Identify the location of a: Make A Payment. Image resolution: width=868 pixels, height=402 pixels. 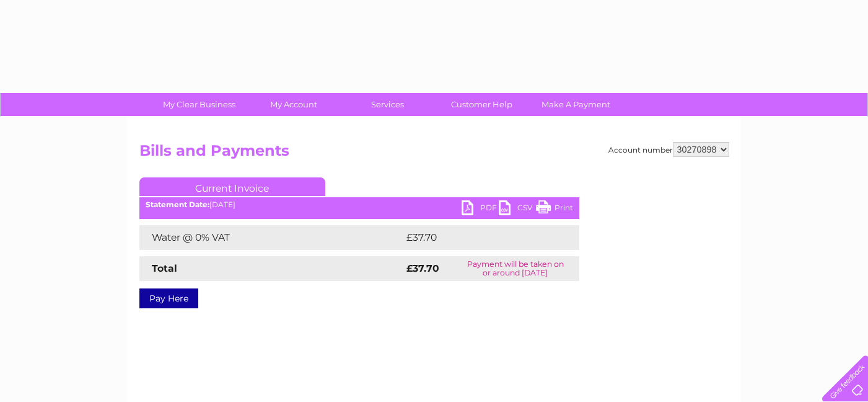
(576, 104).